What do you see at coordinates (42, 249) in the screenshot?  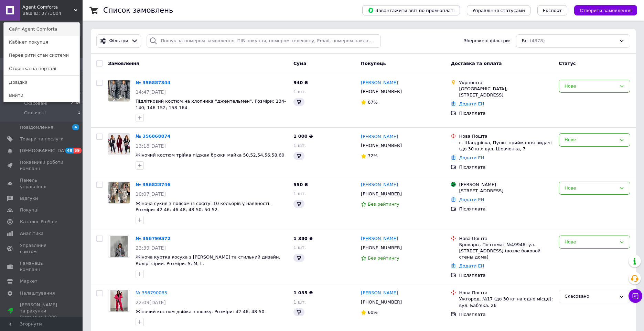 I see `span: Управління сайтом` at bounding box center [42, 249].